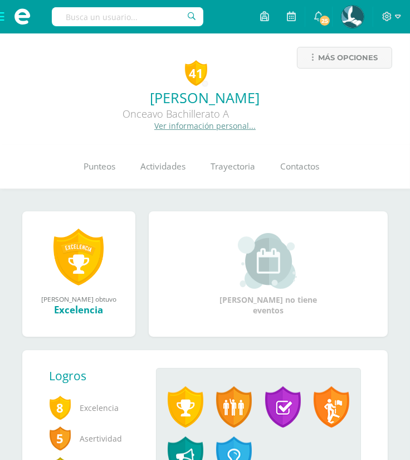 The image size is (410, 460). I want to click on img: event_small.png, so click(268, 261).